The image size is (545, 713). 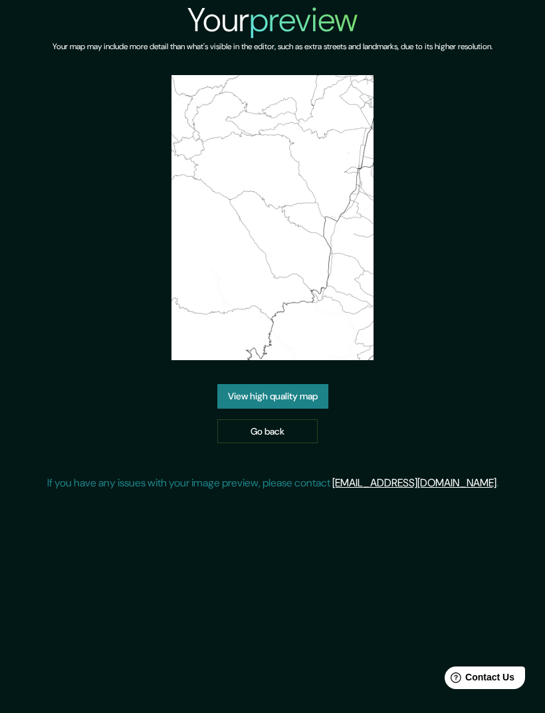 I want to click on a: View high quality map, so click(x=272, y=396).